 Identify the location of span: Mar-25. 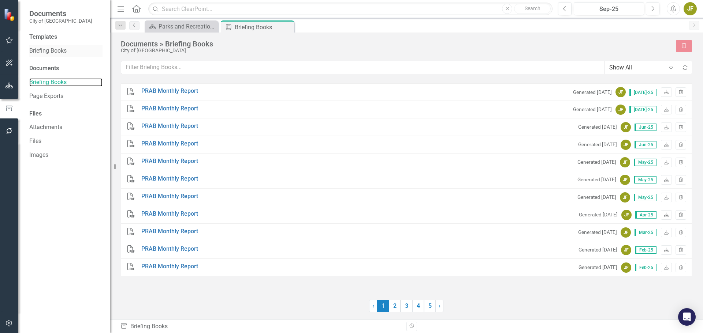
(645, 233).